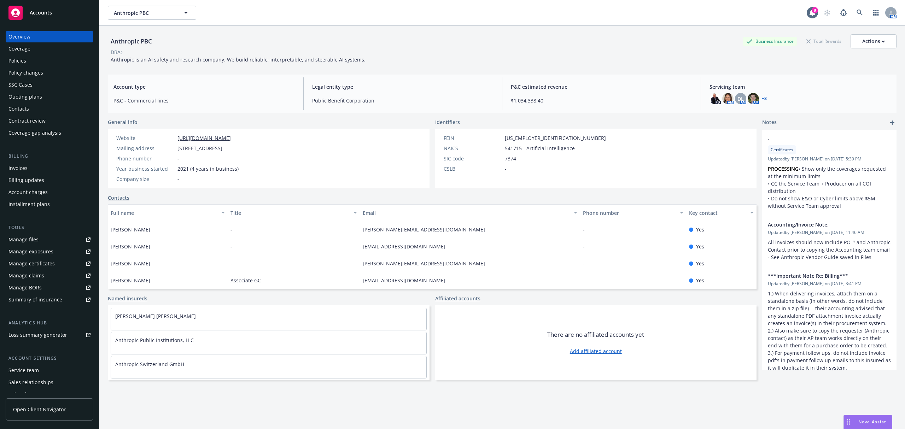 This screenshot has width=905, height=429. What do you see at coordinates (873, 422) in the screenshot?
I see `span: Nova Assist` at bounding box center [873, 422].